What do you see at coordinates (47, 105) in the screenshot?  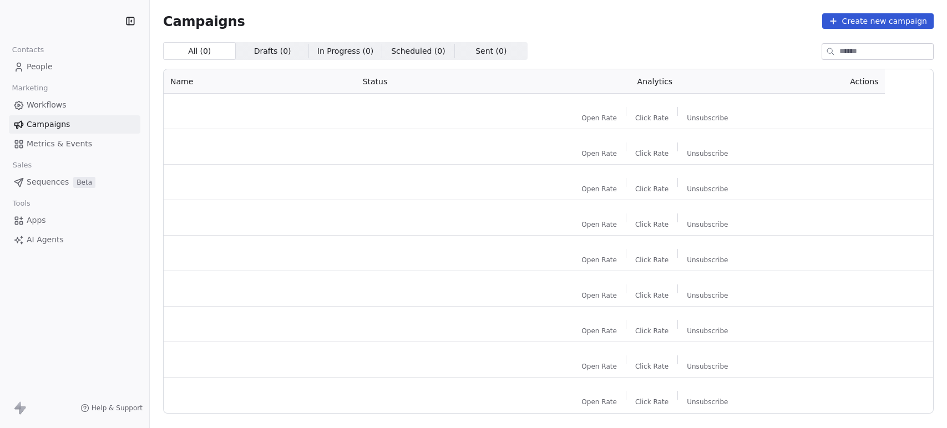 I see `span: Workflows` at bounding box center [47, 105].